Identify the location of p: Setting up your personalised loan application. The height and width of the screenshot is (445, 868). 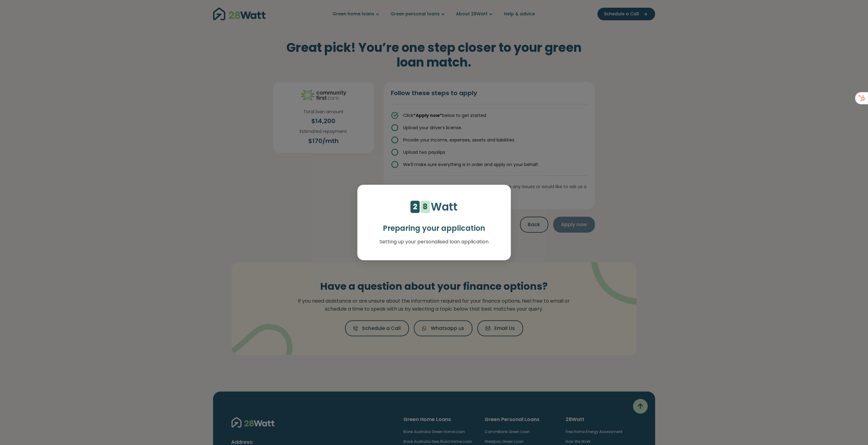
(434, 242).